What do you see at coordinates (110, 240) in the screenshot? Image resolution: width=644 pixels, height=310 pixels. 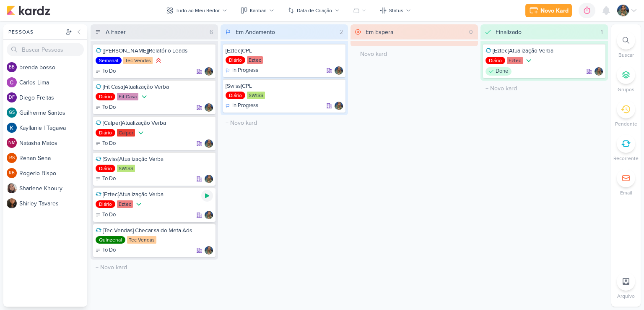 I see `div: Quinzenal` at bounding box center [110, 240].